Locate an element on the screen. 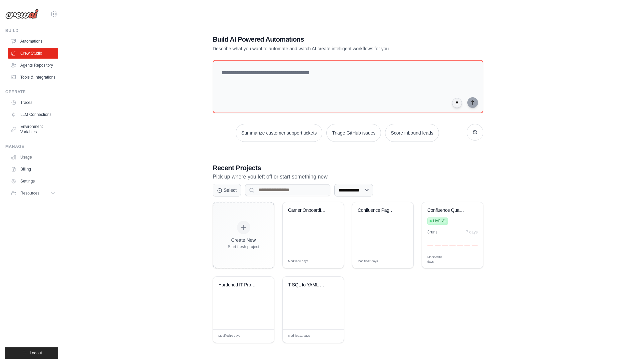 Image resolution: width=632 pixels, height=364 pixels. div: Manage deployment is located at coordinates (456, 259).